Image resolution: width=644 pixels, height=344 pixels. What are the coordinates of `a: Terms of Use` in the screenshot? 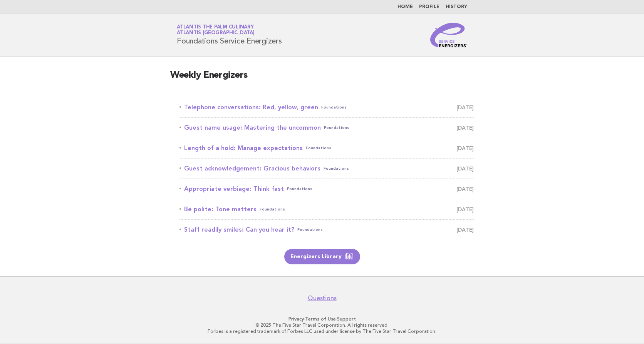 It's located at (320, 319).